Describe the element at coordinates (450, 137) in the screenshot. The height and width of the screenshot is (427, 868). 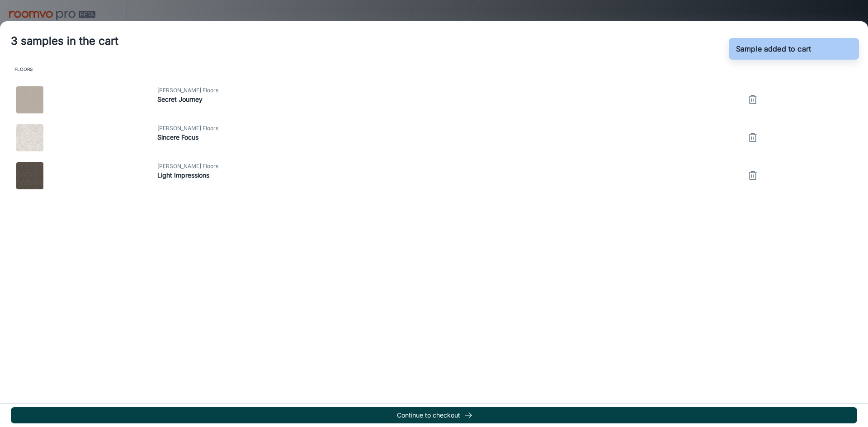
I see `h6: Sincere Focus` at that location.